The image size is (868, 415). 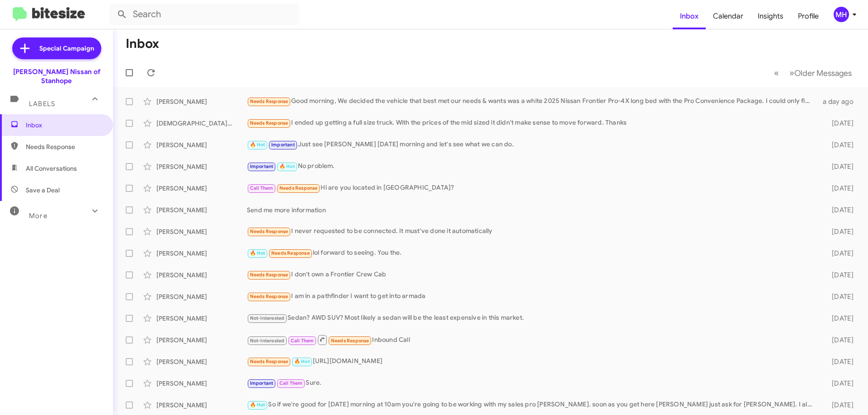 I want to click on div: No problem., so click(x=532, y=166).